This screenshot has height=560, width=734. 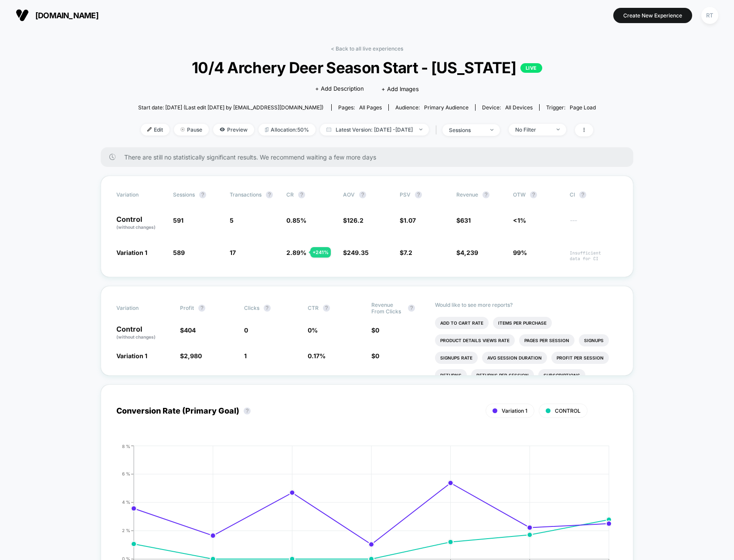 What do you see at coordinates (514, 358) in the screenshot?
I see `li: Avg Session Duration` at bounding box center [514, 358].